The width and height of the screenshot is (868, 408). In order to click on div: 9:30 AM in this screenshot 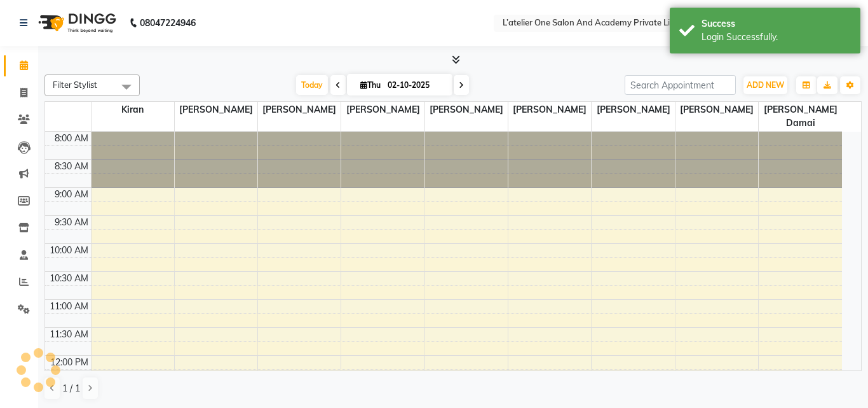, I will do `click(71, 222)`.